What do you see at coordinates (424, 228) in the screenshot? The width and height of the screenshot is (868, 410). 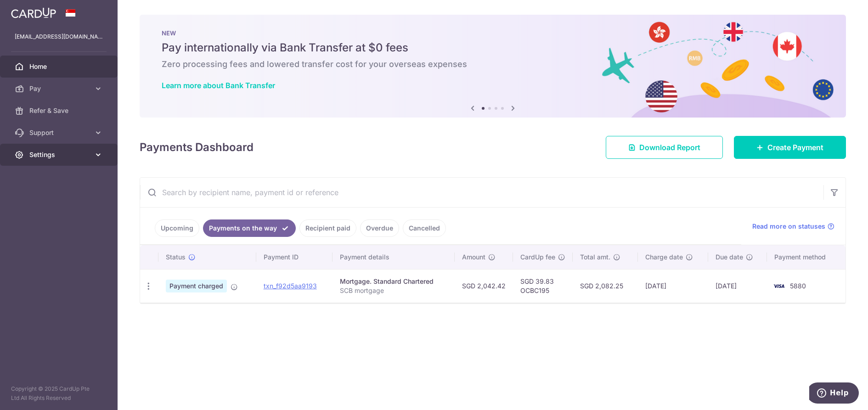 I see `a: Cancelled` at bounding box center [424, 228].